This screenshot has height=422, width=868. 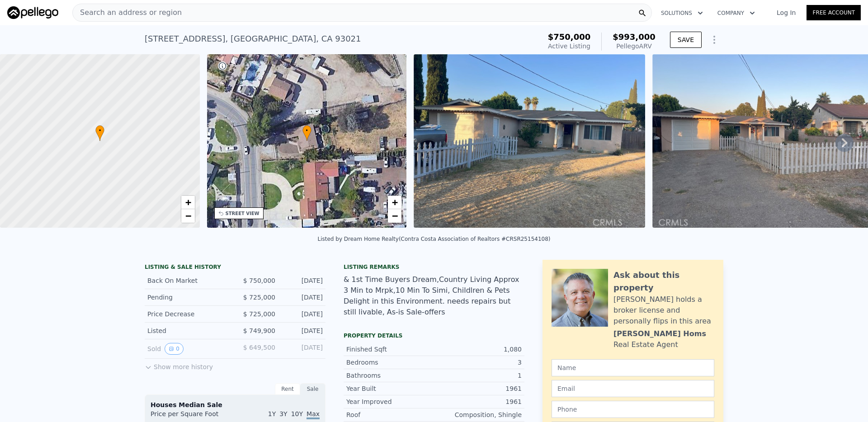 I want to click on div: 1,080, so click(x=478, y=349).